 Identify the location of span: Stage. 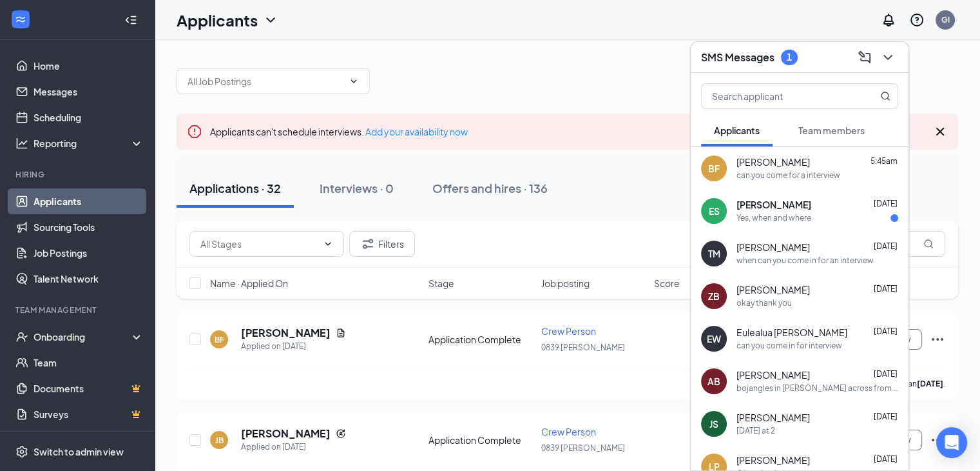
(441, 283).